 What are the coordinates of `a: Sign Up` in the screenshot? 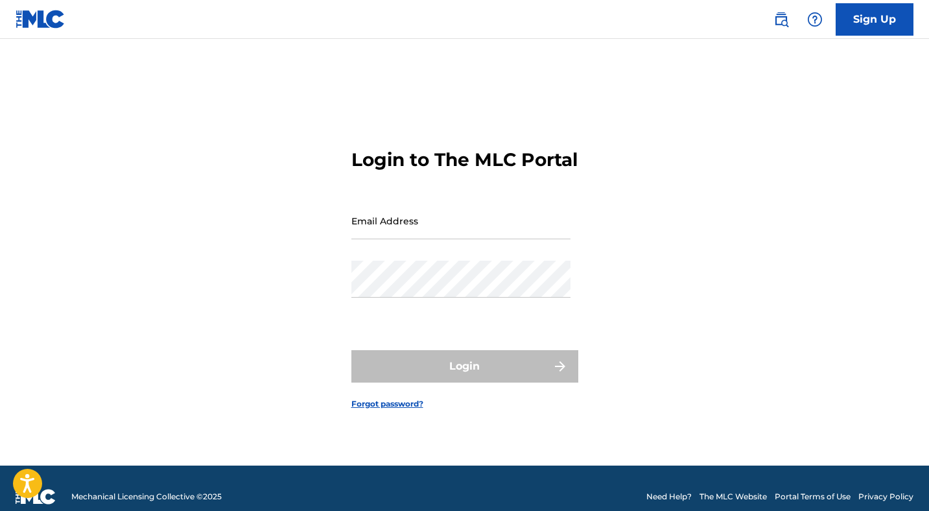 It's located at (874, 19).